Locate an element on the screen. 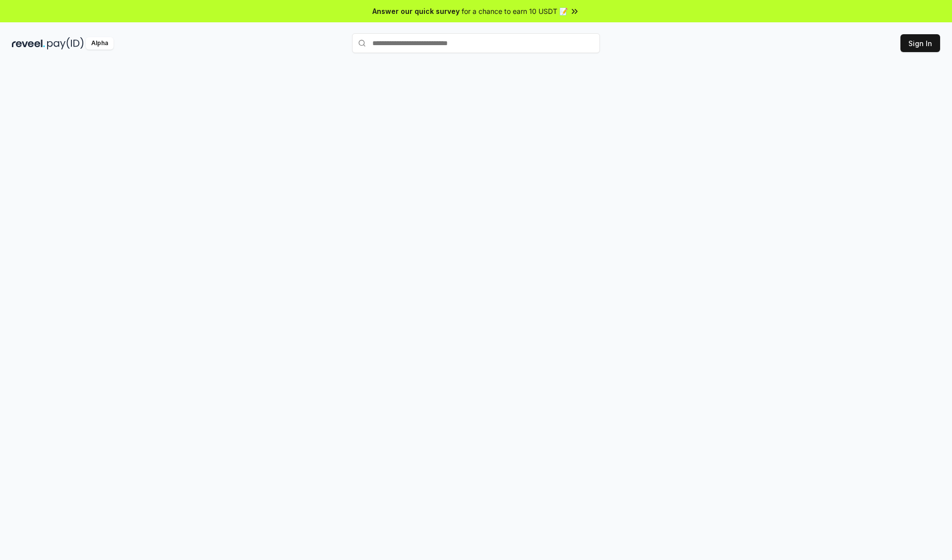 The height and width of the screenshot is (560, 952). button: Sign In is located at coordinates (920, 43).